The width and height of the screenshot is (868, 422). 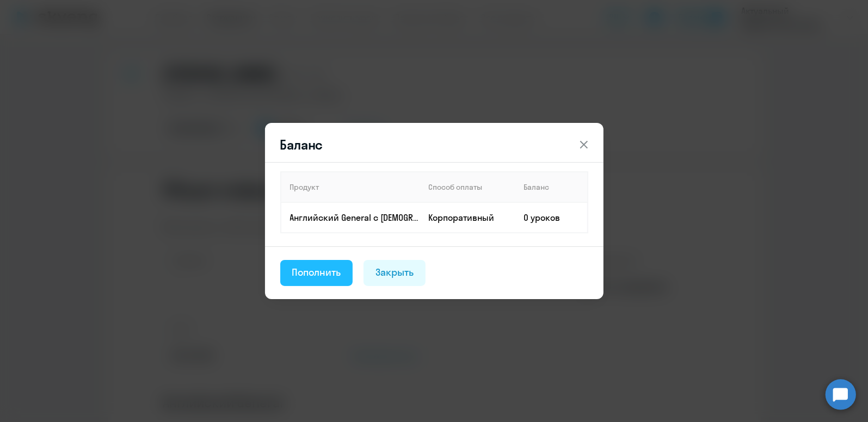 I want to click on td: Корпоративный, so click(x=468, y=218).